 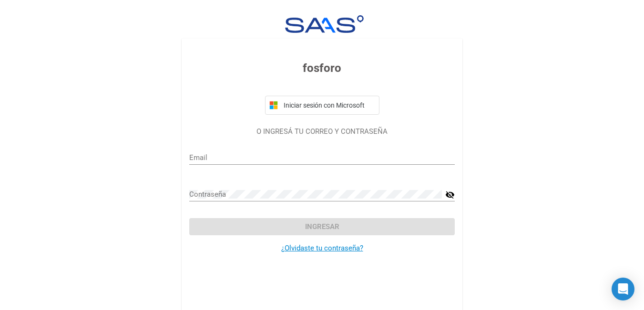 What do you see at coordinates (322, 131) in the screenshot?
I see `p: O INGRESÁ TU CORREO Y CONTRASEÑA` at bounding box center [322, 131].